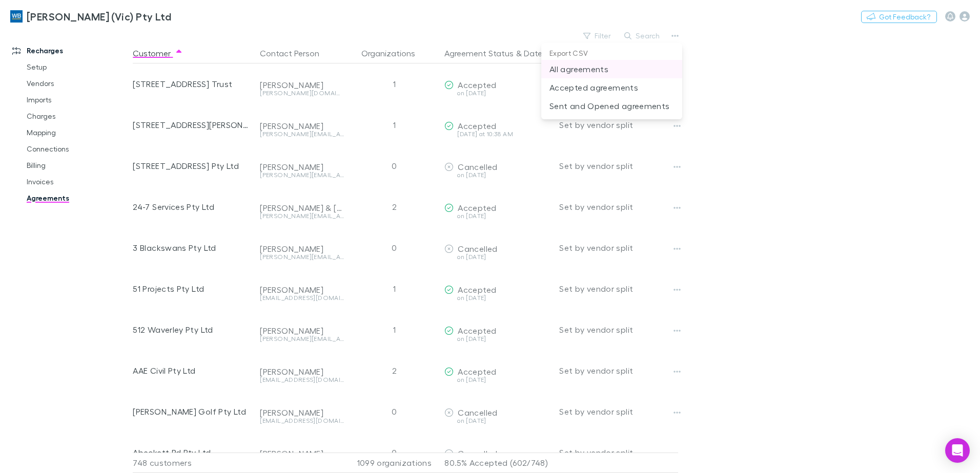 The image size is (980, 473). I want to click on p: Export CSV, so click(611, 53).